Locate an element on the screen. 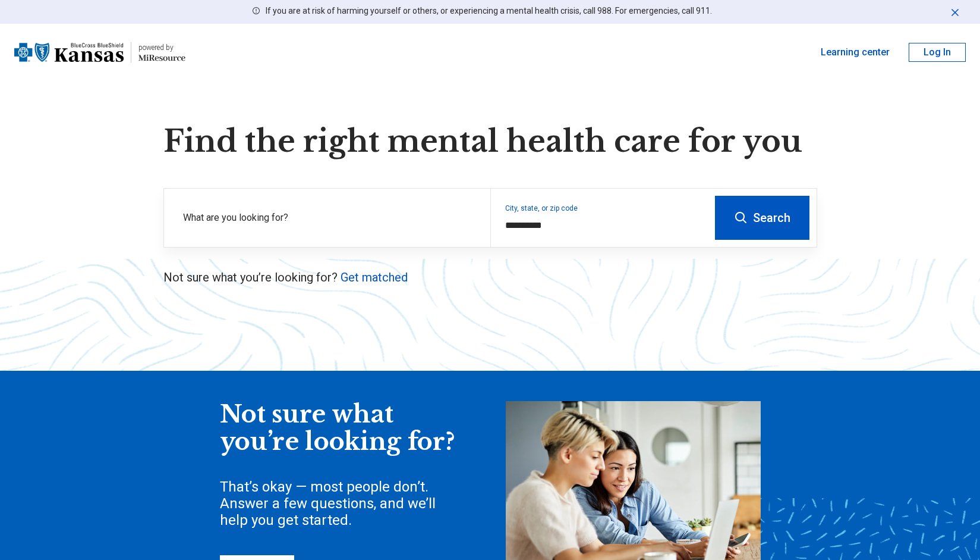  a: Learning center is located at coordinates (855, 52).